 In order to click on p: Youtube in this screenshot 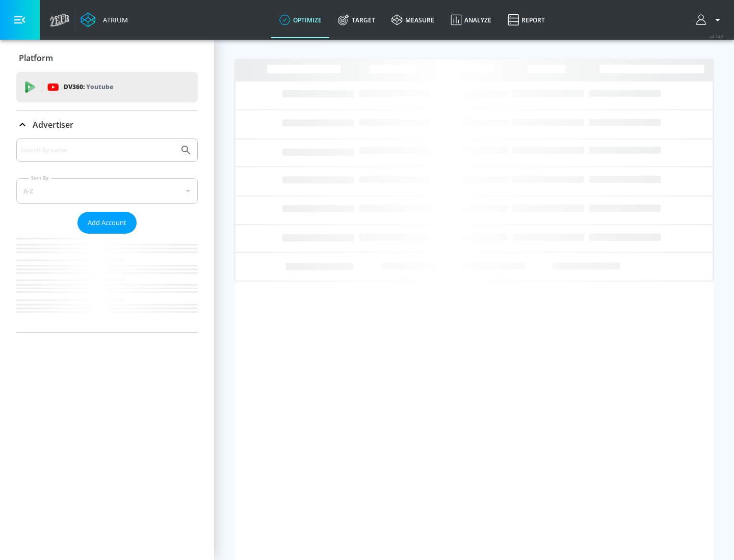, I will do `click(100, 87)`.